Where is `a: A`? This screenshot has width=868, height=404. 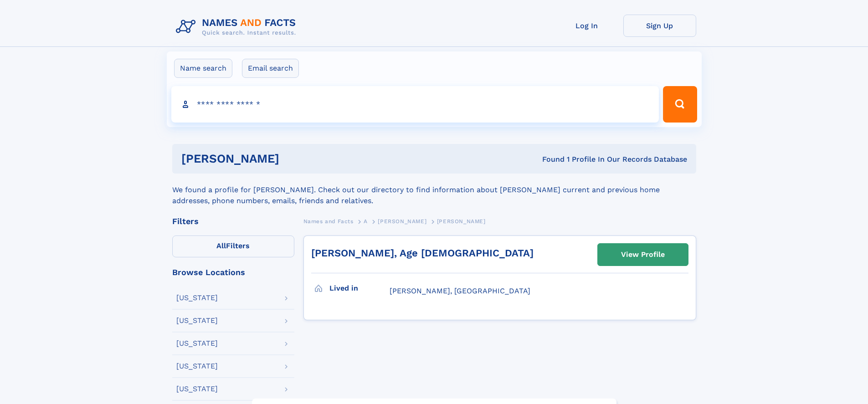 a: A is located at coordinates (365, 221).